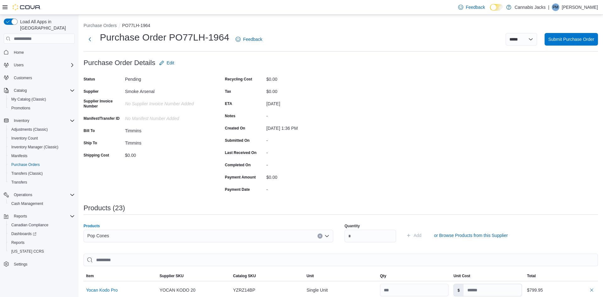  I want to click on label: Products, so click(92, 226).